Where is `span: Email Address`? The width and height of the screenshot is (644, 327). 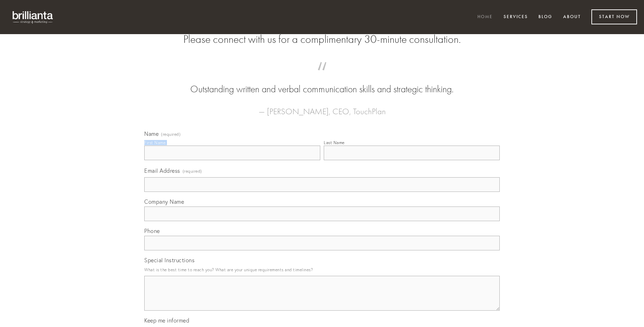
span: Email Address is located at coordinates (162, 171).